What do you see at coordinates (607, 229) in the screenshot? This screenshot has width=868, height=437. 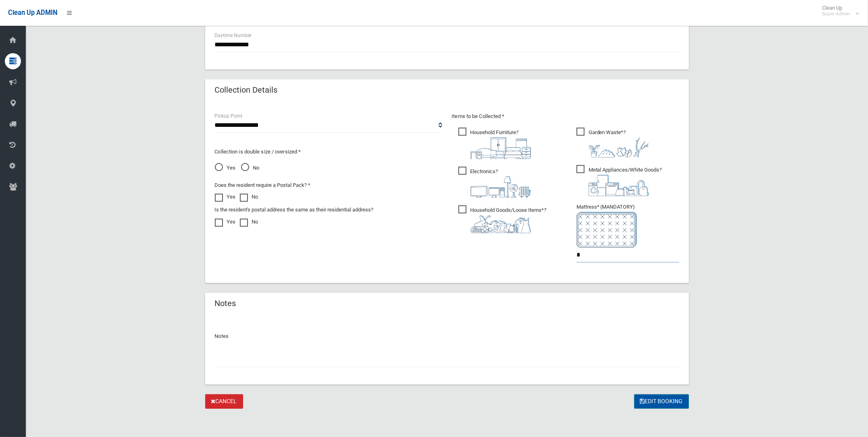 I see `img: e7408bece873d2c1783593a074e5cb2f.png` at bounding box center [607, 229].